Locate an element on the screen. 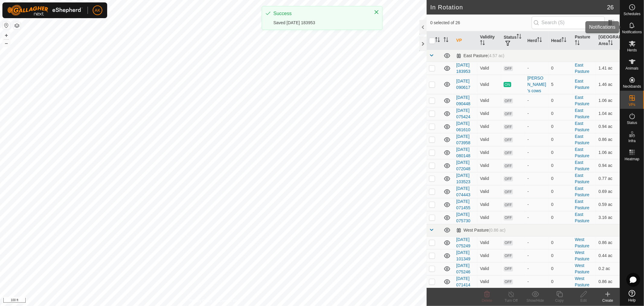 This screenshot has width=644, height=306. span: VPs is located at coordinates (632, 104).